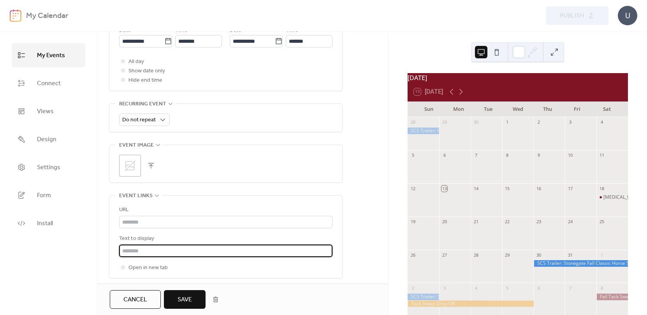  Describe the element at coordinates (49, 168) in the screenshot. I see `span: Settings` at that location.